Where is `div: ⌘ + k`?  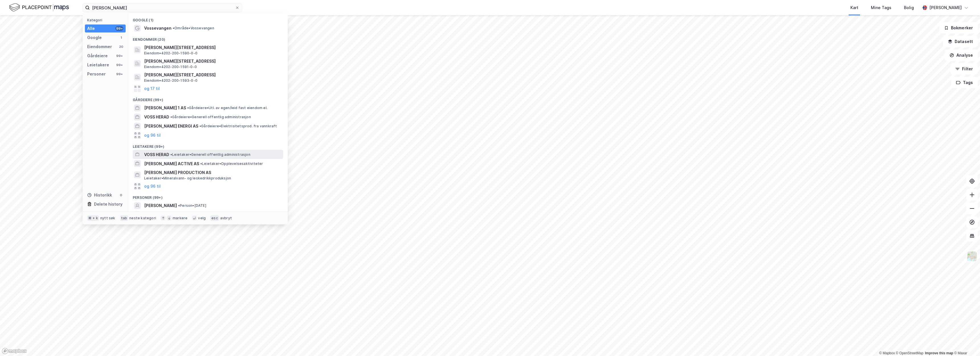 div: ⌘ + k is located at coordinates (93, 218).